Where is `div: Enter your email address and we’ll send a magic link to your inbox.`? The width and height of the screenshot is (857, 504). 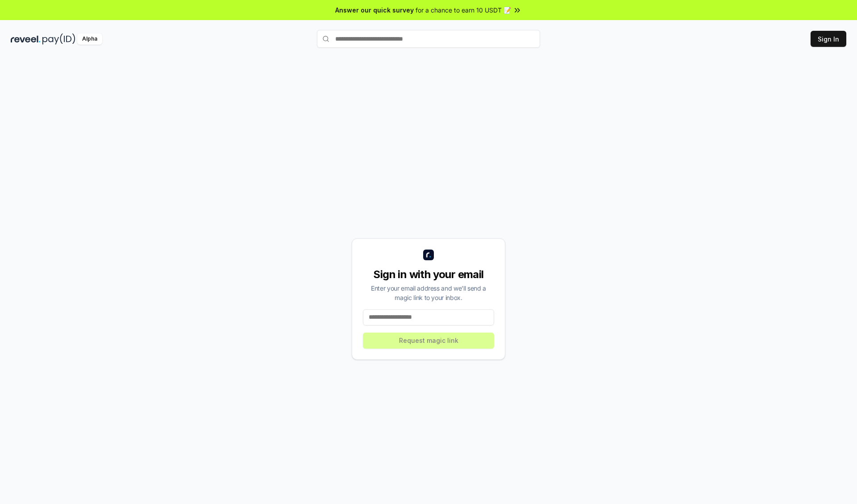 div: Enter your email address and we’ll send a magic link to your inbox. is located at coordinates (428, 293).